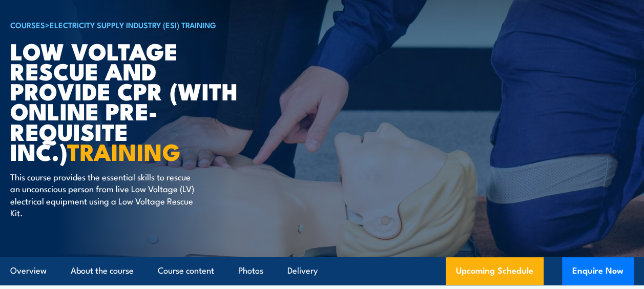  Describe the element at coordinates (598, 271) in the screenshot. I see `button: Enquire Now` at that location.